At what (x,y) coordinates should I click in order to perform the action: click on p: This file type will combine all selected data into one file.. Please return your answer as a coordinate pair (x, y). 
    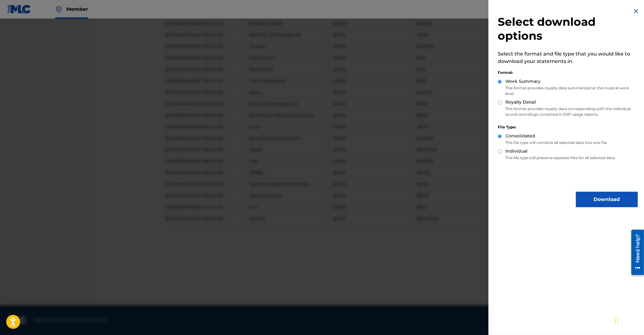
    Looking at the image, I should click on (568, 143).